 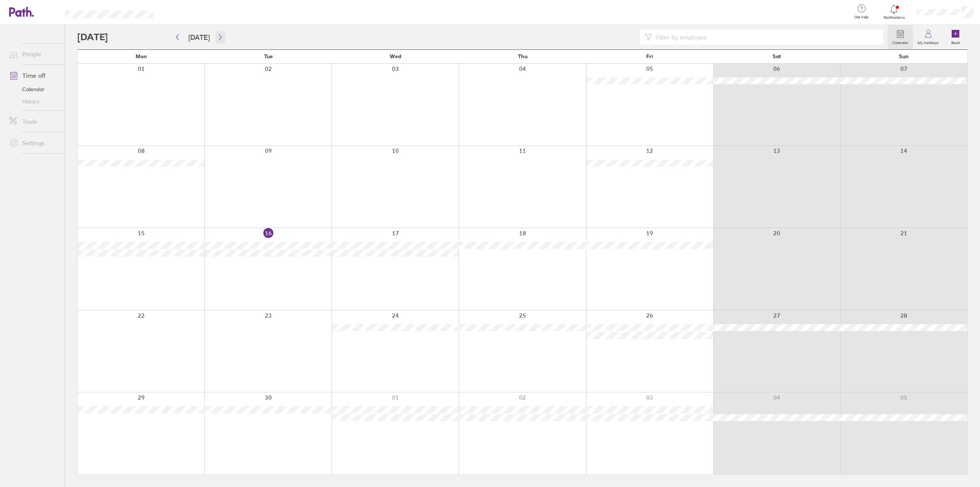 I want to click on label: My holidays, so click(x=928, y=42).